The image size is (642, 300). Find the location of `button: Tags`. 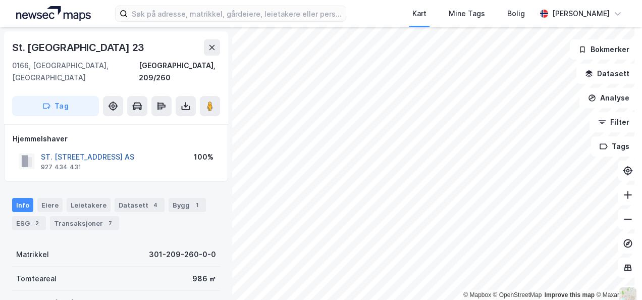

button: Tags is located at coordinates (614, 146).